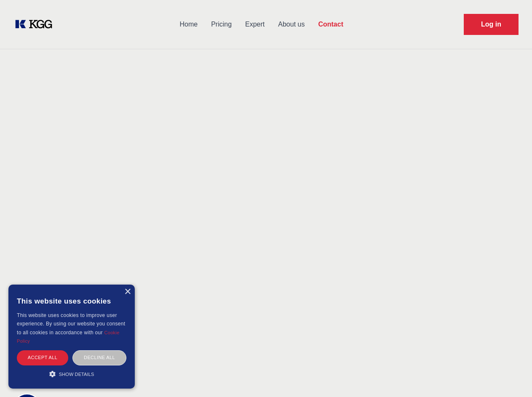  What do you see at coordinates (491, 24) in the screenshot?
I see `a: Request Demo` at bounding box center [491, 24].